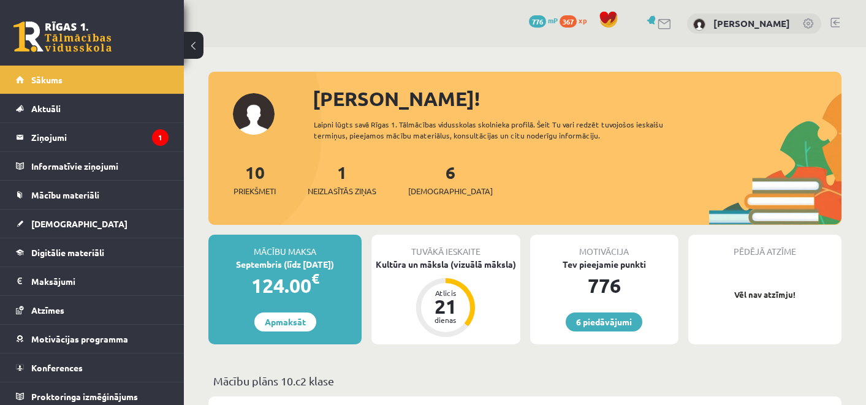 This screenshot has height=405, width=866. I want to click on span: Neizlasītās ziņas, so click(342, 191).